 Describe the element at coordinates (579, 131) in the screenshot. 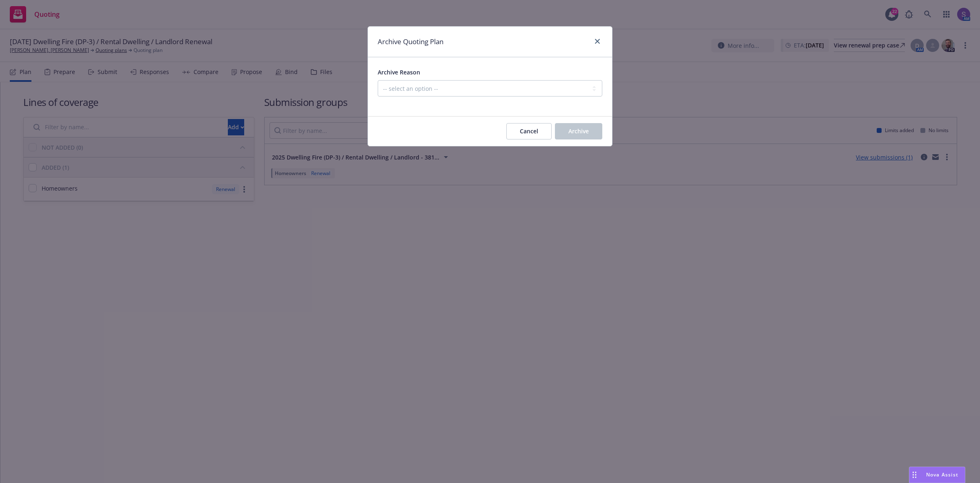

I see `button: Archive` at that location.